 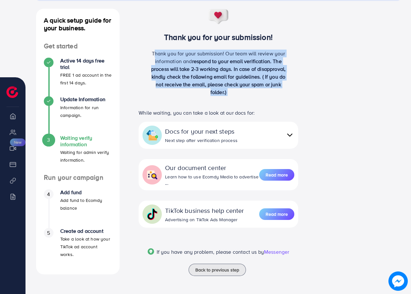 I want to click on h4: Run your campaign, so click(x=78, y=177).